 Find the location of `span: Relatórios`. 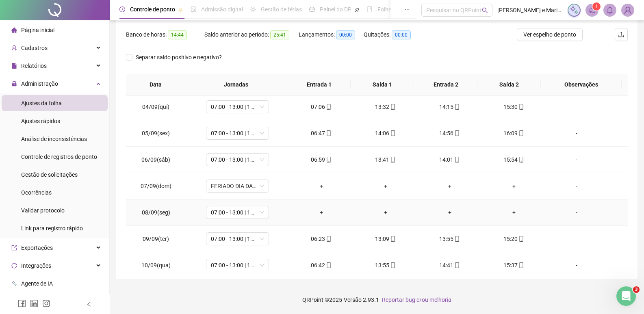

span: Relatórios is located at coordinates (34, 66).